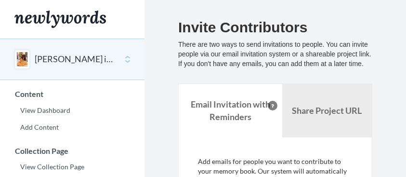 Image resolution: width=406 pixels, height=177 pixels. I want to click on h2: Invite Contributors, so click(275, 27).